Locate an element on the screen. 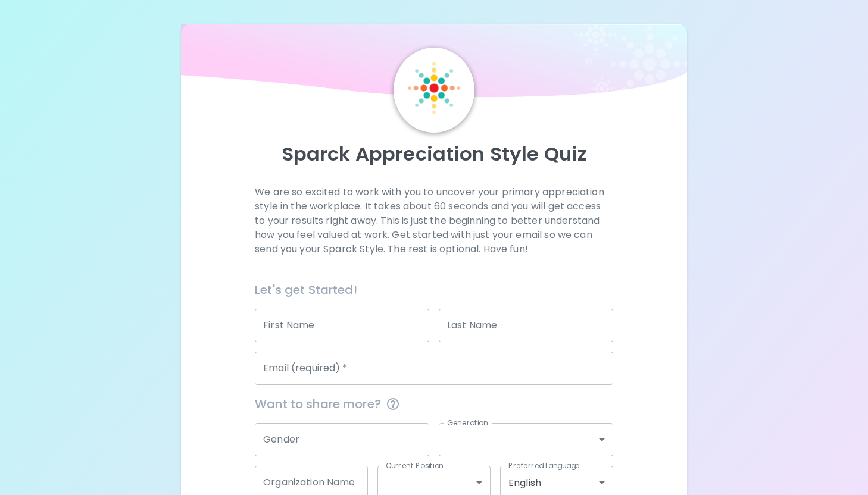 Image resolution: width=868 pixels, height=495 pixels. span: Want to share more? is located at coordinates (434, 404).